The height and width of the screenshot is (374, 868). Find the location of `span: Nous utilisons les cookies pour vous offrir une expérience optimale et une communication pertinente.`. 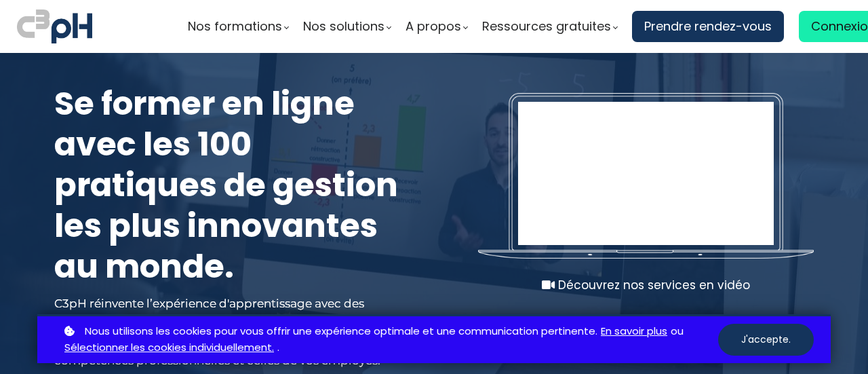

span: Nous utilisons les cookies pour vous offrir une expérience optimale et une communication pertinente. is located at coordinates (341, 331).